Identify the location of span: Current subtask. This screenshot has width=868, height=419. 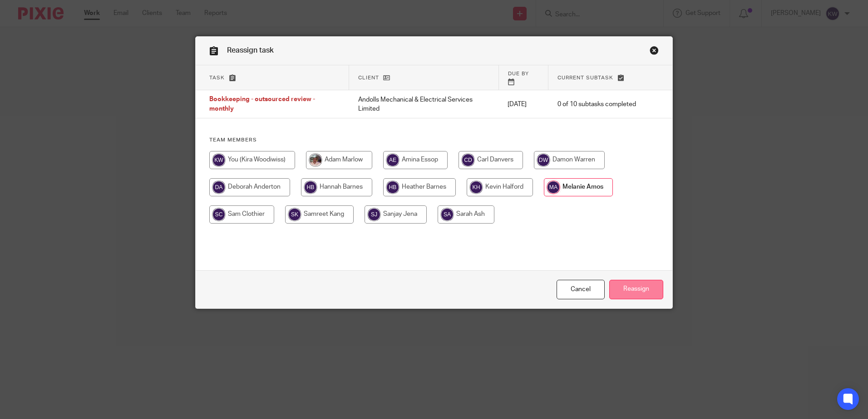
(585, 78).